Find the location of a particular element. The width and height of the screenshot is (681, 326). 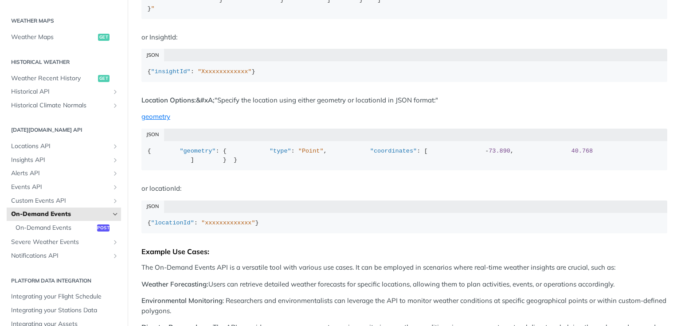

a: Integrating your Flight Schedule is located at coordinates (64, 296).